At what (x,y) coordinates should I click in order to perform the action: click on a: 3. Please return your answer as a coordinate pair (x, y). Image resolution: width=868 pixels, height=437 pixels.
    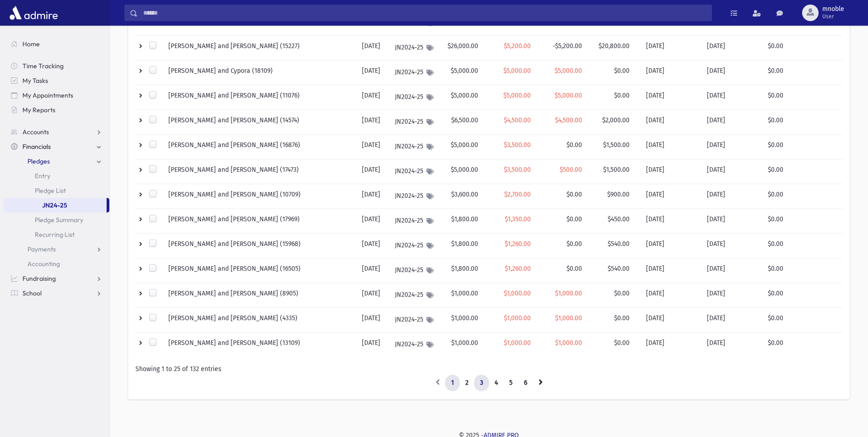
    Looking at the image, I should click on (482, 383).